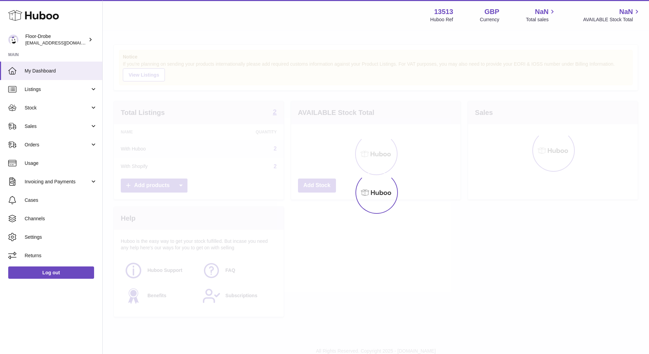  I want to click on img: jthurling@live.com, so click(13, 40).